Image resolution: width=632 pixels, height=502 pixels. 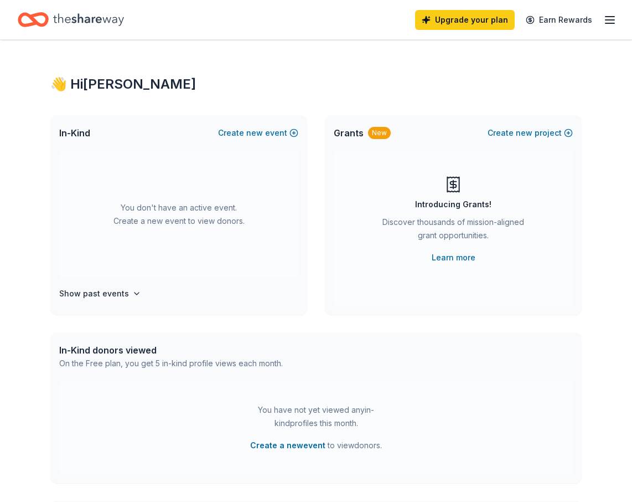 What do you see at coordinates (75, 133) in the screenshot?
I see `span: In-Kind` at bounding box center [75, 133].